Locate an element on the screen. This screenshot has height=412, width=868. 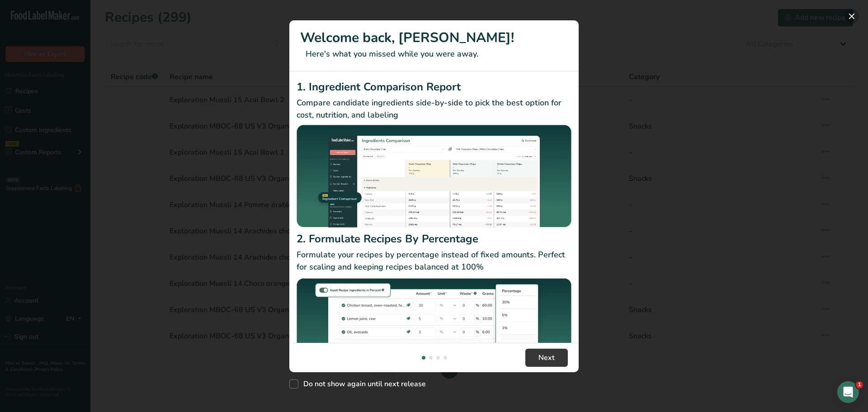
button: Next is located at coordinates (547, 358).